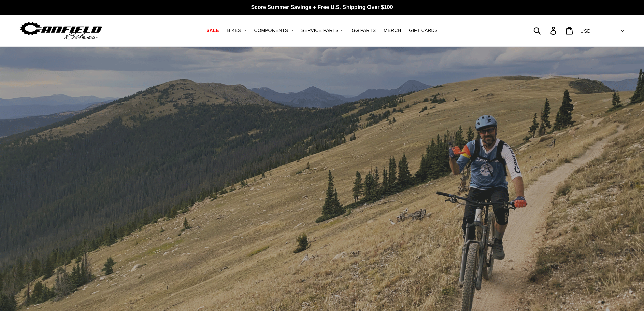 The image size is (644, 311). What do you see at coordinates (322, 30) in the screenshot?
I see `button: SERVICE PARTS` at bounding box center [322, 30].